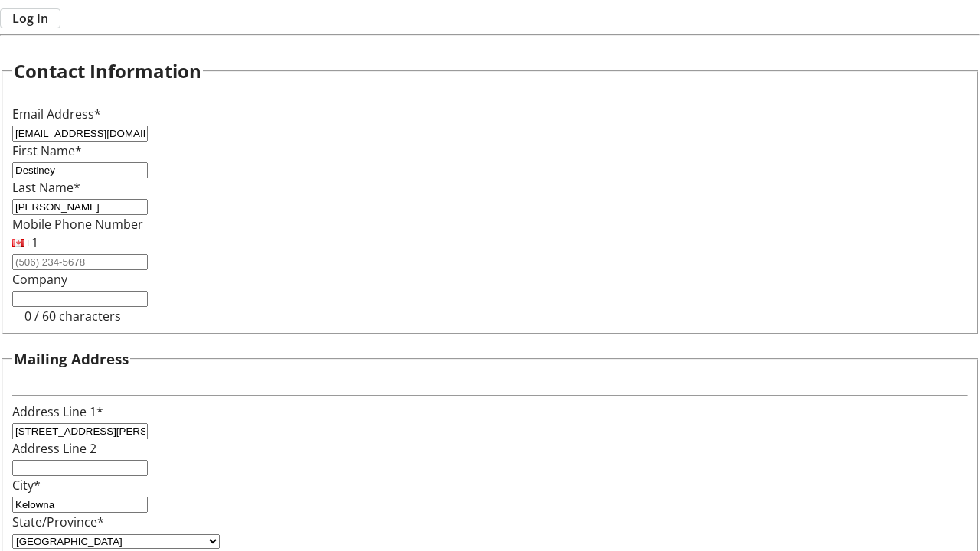  I want to click on label: Company, so click(40, 279).